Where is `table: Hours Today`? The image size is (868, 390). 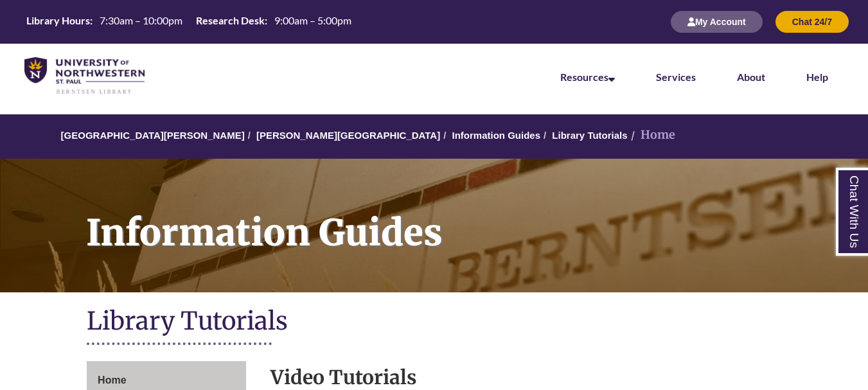
table: Hours Today is located at coordinates (189, 21).